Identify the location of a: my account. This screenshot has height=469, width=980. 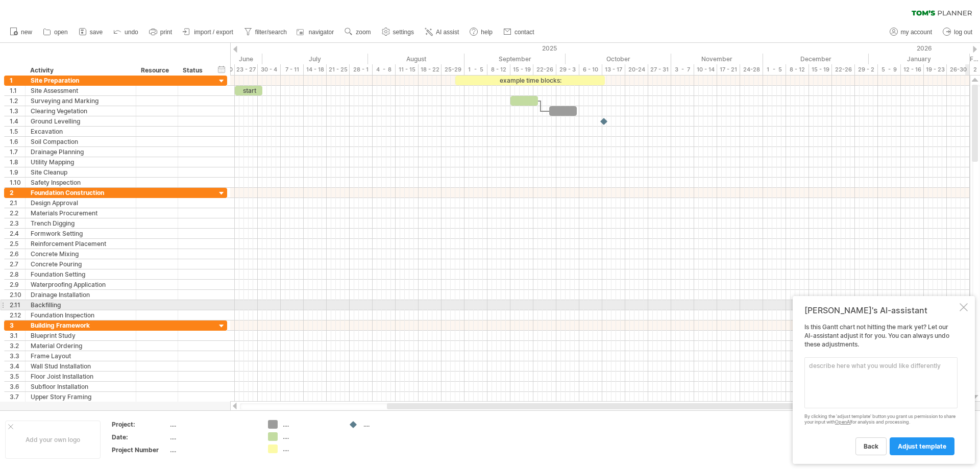
(911, 32).